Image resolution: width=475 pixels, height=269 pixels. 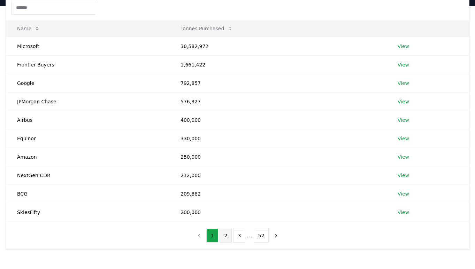 I want to click on td: 792,857, so click(x=278, y=83).